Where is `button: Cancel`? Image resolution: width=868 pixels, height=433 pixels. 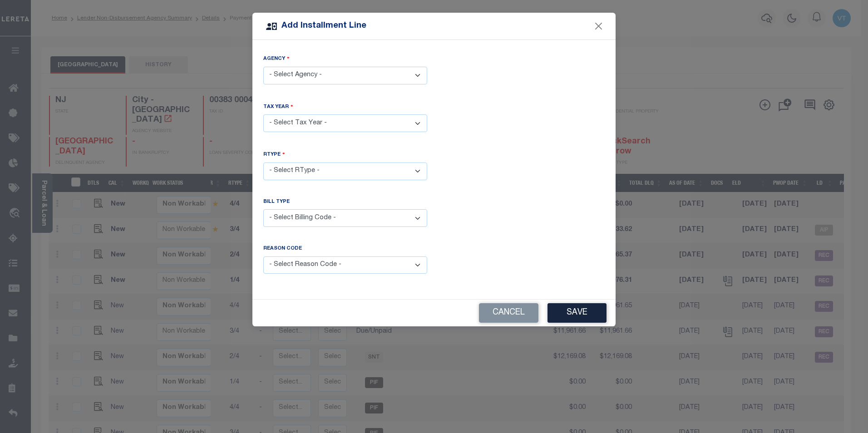 button: Cancel is located at coordinates (508, 312).